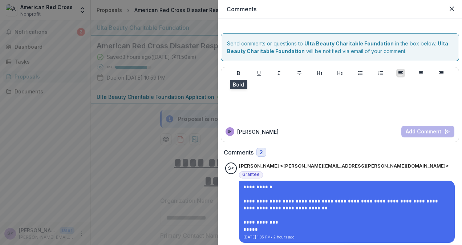 This screenshot has width=462, height=245. What do you see at coordinates (299, 73) in the screenshot?
I see `button: Strike` at bounding box center [299, 73].